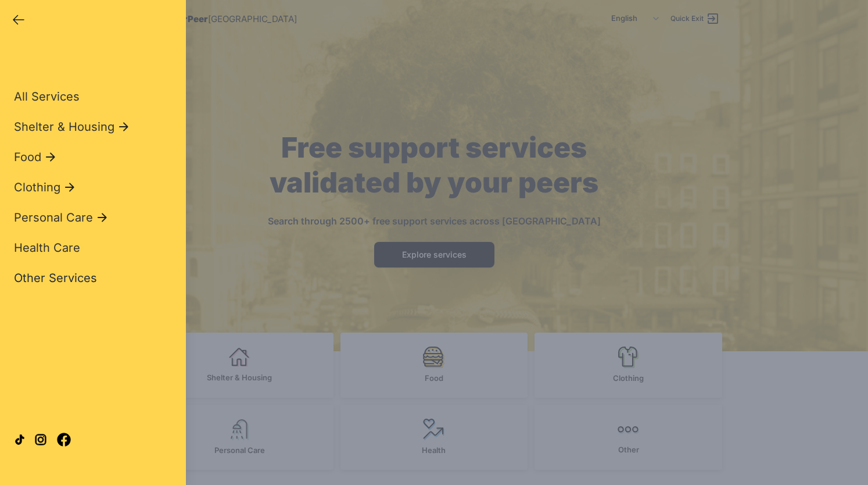 The image size is (868, 485). Describe the element at coordinates (54, 217) in the screenshot. I see `span: Personal Care` at that location.